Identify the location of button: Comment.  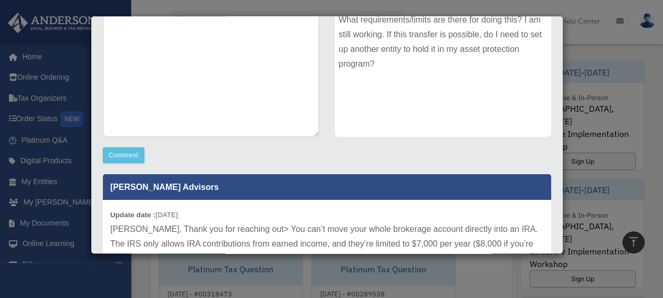
(123, 155).